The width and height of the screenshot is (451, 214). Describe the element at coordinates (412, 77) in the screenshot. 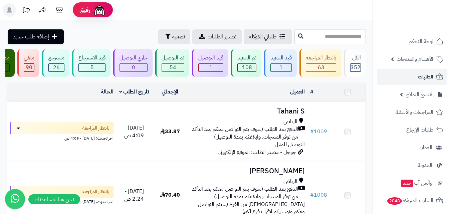

I see `a: الطلبات` at that location.